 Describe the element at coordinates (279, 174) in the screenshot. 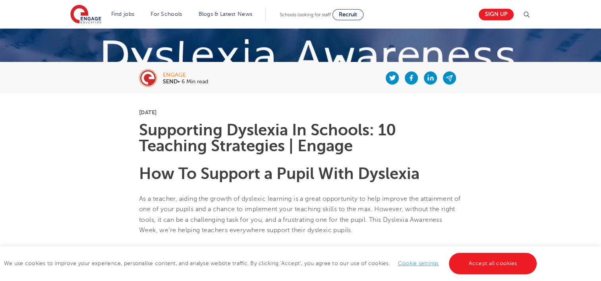

I see `b: How To Support a Pupil With Dyslexia` at that location.